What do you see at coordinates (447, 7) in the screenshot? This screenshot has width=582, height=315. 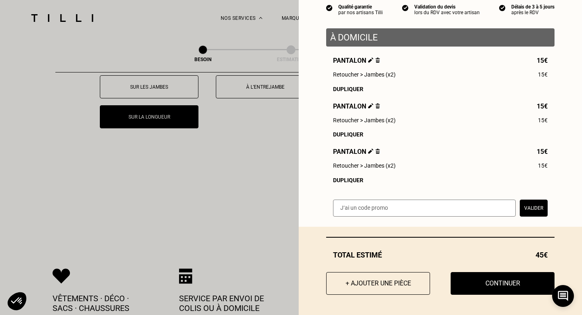 I see `div: Validation du devis` at bounding box center [447, 7].